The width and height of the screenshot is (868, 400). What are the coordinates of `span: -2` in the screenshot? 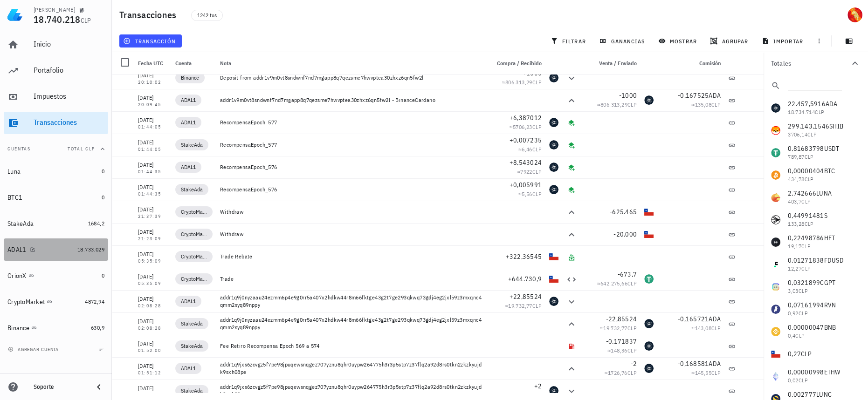 It's located at (634, 364).